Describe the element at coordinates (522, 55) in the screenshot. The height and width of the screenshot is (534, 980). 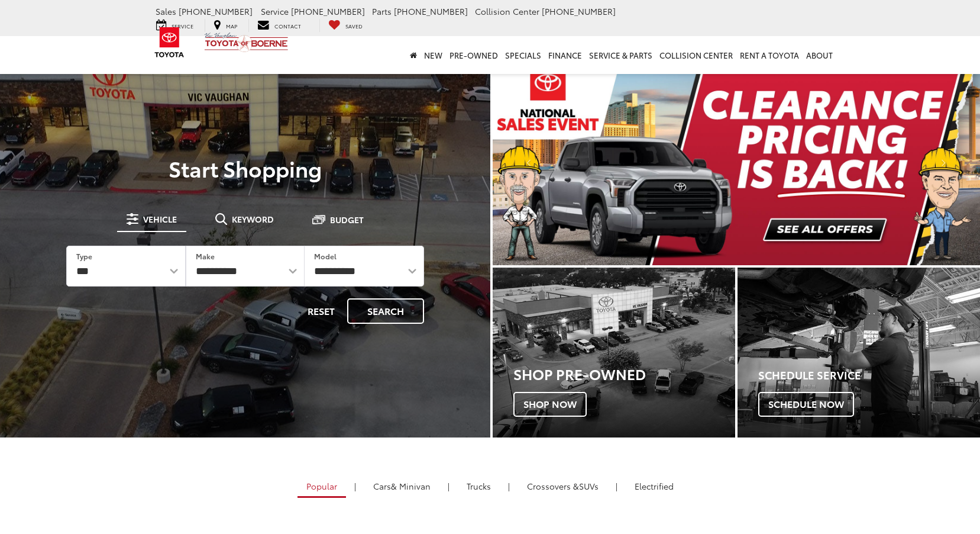
I see `a: Specials` at that location.